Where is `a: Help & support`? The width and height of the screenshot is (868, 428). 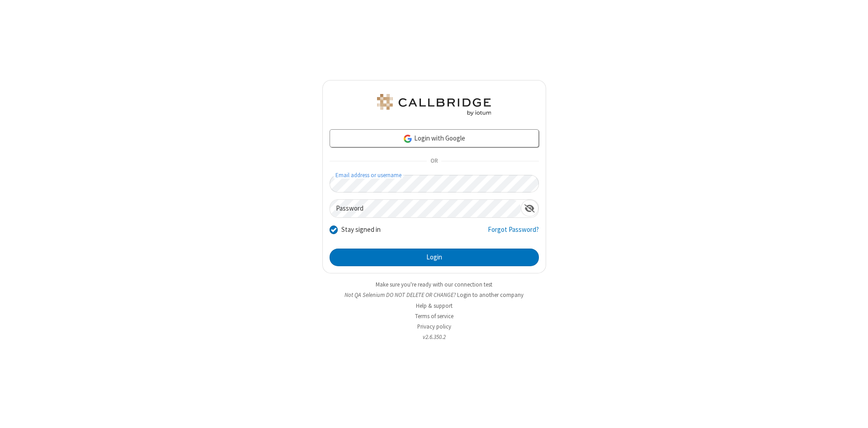 a: Help & support is located at coordinates (434, 306).